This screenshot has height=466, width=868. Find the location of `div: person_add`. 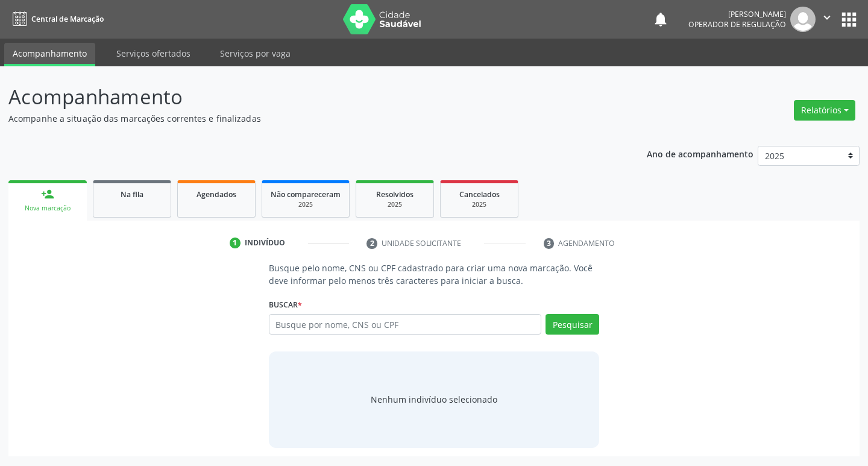

div: person_add is located at coordinates (48, 194).